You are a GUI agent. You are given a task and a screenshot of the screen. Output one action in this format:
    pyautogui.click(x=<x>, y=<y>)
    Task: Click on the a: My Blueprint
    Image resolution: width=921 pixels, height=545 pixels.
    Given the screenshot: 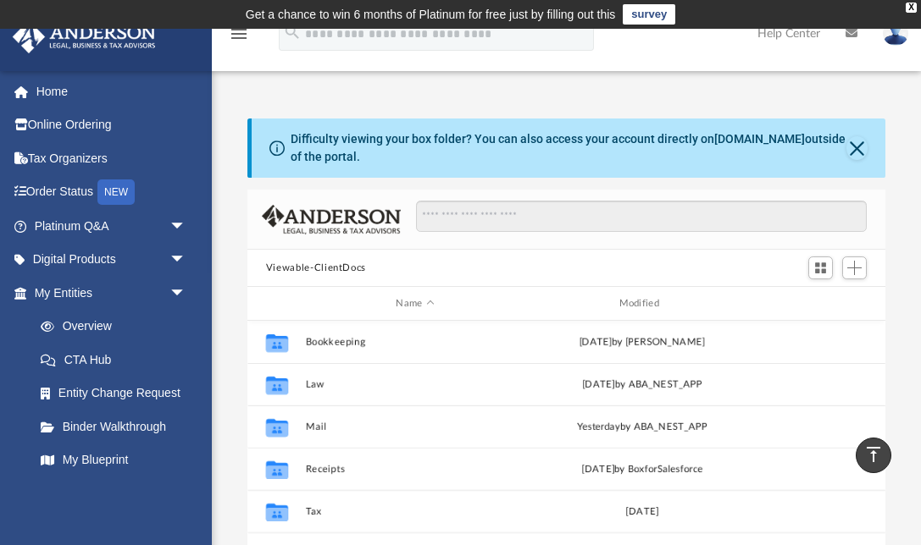 What is the action you would take?
    pyautogui.click(x=113, y=461)
    